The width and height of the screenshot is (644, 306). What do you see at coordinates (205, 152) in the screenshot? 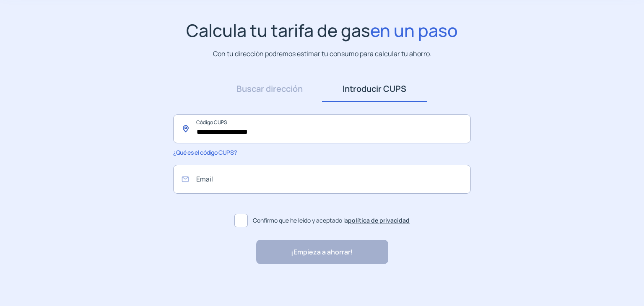
I see `span: ¿Qué es el código CUPS?` at bounding box center [205, 152].